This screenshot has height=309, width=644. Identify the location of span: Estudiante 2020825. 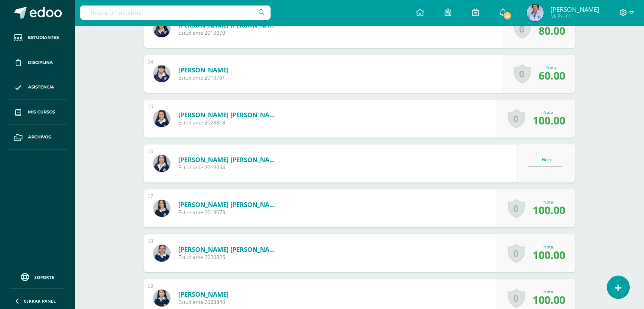
(229, 257).